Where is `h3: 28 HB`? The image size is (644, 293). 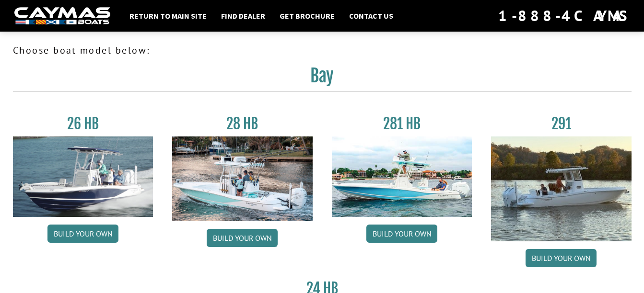
h3: 28 HB is located at coordinates (242, 124).